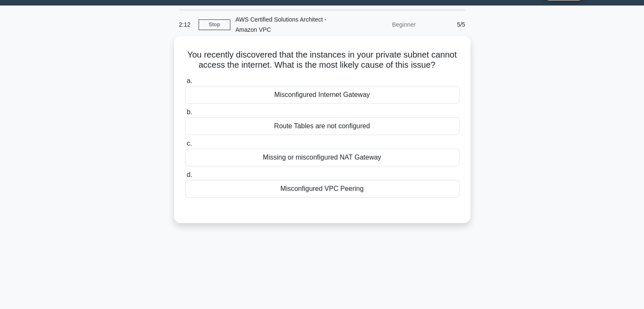 The width and height of the screenshot is (644, 309). Describe the element at coordinates (322, 95) in the screenshot. I see `div: Misconfigured Internet Gateway` at that location.